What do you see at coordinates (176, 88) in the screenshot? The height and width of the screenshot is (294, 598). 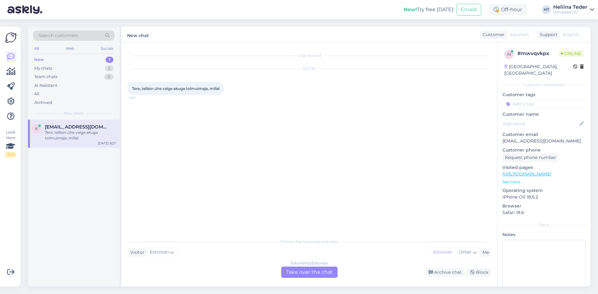 I see `span: Tere, tellisin úhe valge akuga tolmuimeja, millal` at bounding box center [176, 88].